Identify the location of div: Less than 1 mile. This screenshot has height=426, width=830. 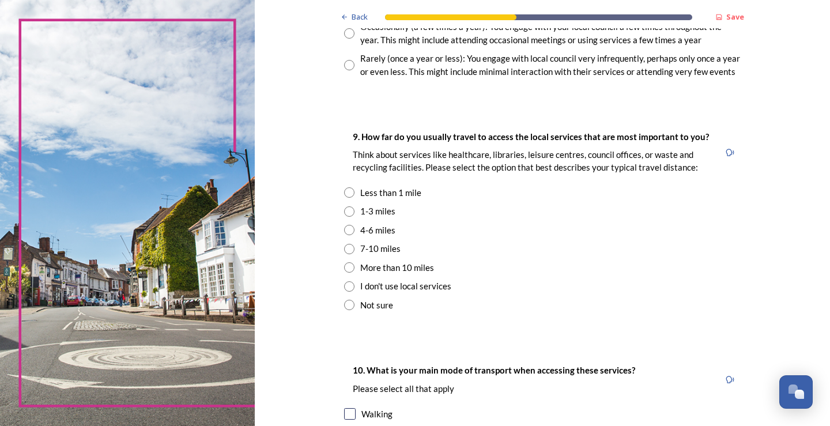
(391, 193).